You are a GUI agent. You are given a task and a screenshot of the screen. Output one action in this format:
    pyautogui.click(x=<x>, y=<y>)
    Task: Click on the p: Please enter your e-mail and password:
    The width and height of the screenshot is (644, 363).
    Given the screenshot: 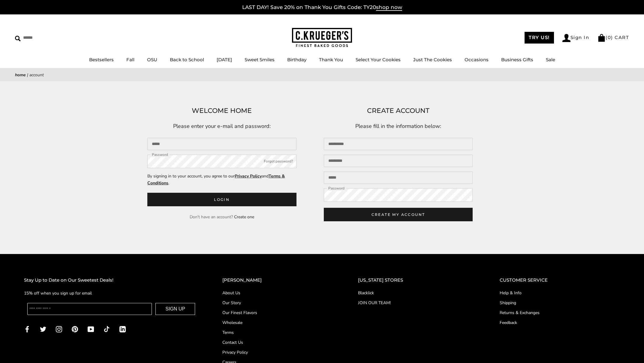 What is the action you would take?
    pyautogui.click(x=222, y=126)
    